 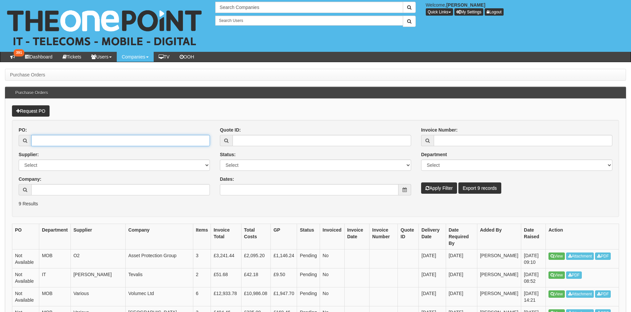 I want to click on td: Volumec Ltd, so click(x=159, y=297).